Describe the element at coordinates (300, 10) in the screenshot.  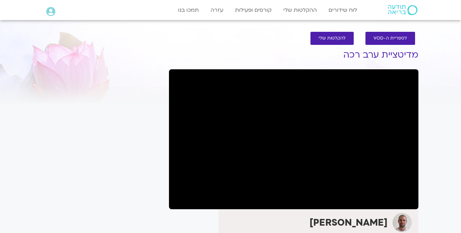
I see `a: ההקלטות שלי` at that location.